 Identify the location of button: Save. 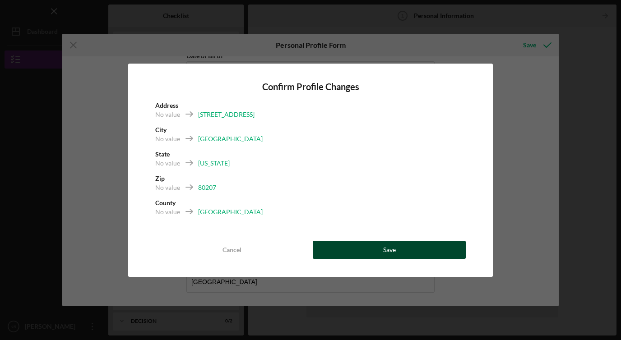
(389, 250).